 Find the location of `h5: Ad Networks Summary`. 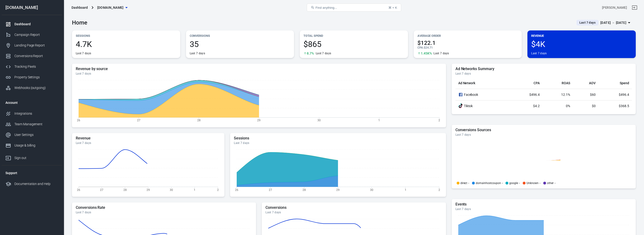

h5: Ad Networks Summary is located at coordinates (543, 69).